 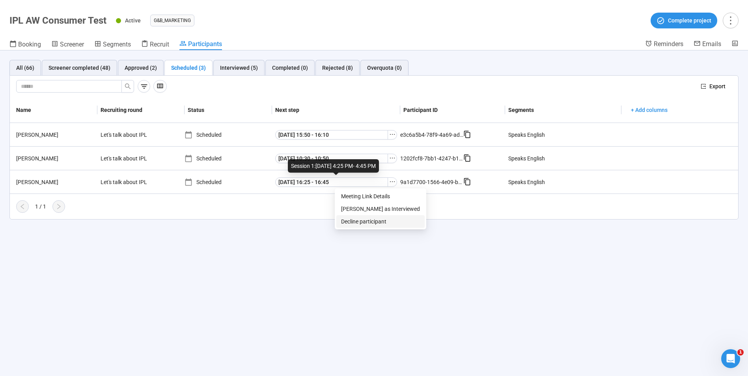 I want to click on div: Interviewed (5), so click(x=239, y=68).